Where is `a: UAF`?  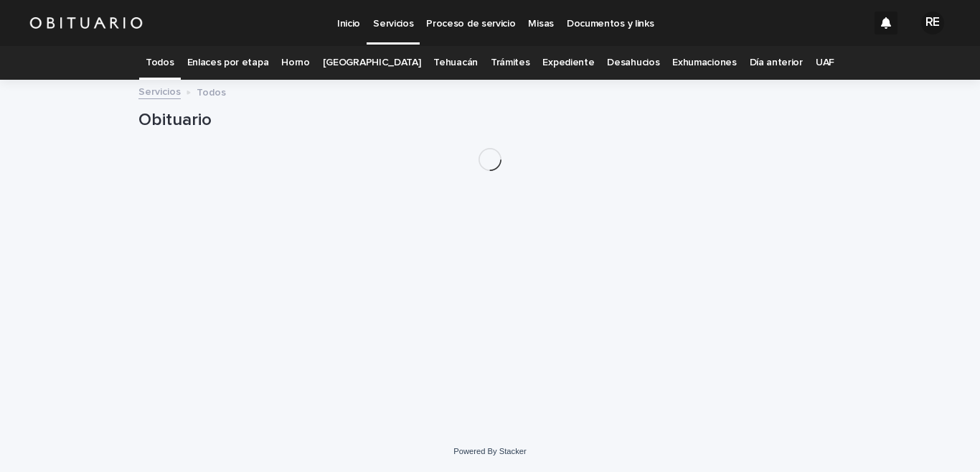 a: UAF is located at coordinates (825, 63).